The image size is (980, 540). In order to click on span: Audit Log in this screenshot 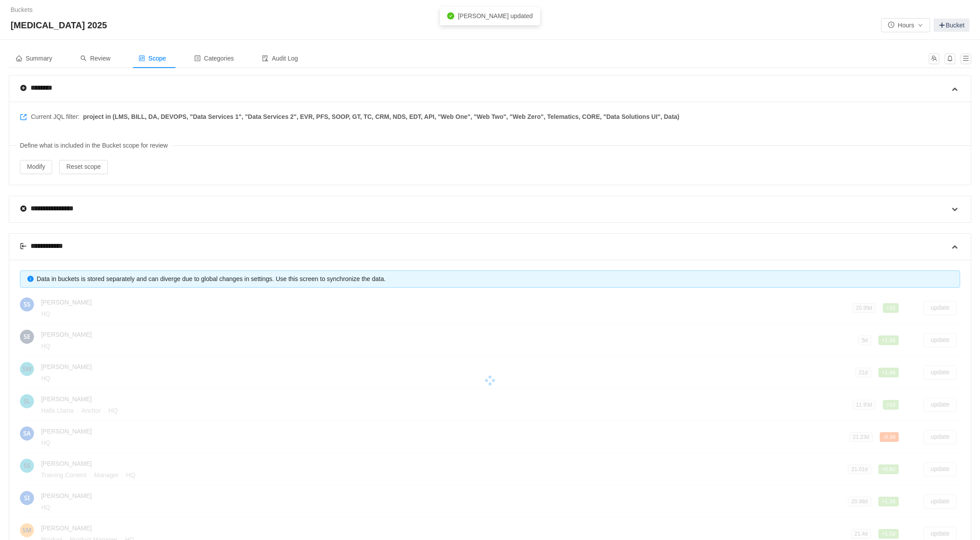, I will do `click(280, 58)`.